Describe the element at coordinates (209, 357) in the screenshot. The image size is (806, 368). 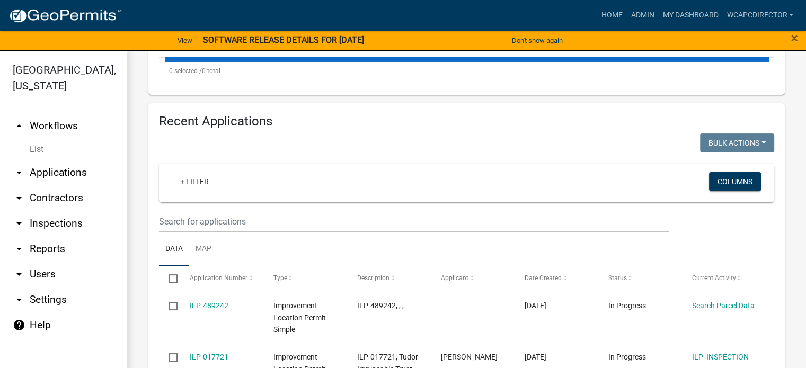
I see `a: ILP-017721` at that location.